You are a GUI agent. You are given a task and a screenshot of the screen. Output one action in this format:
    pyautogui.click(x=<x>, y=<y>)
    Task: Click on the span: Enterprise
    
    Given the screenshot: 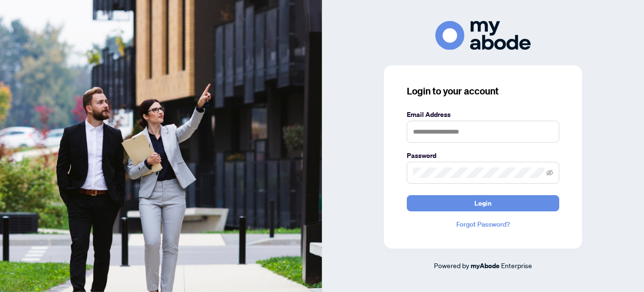 What is the action you would take?
    pyautogui.click(x=517, y=265)
    